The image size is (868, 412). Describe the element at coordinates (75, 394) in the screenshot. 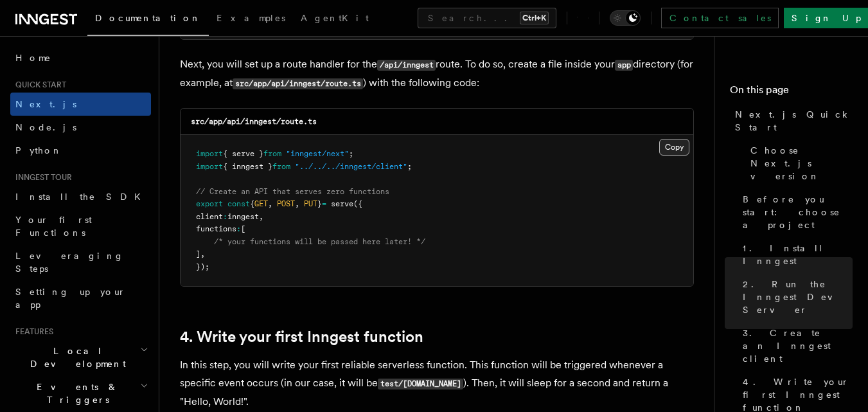

I see `span: Events & Triggers` at that location.